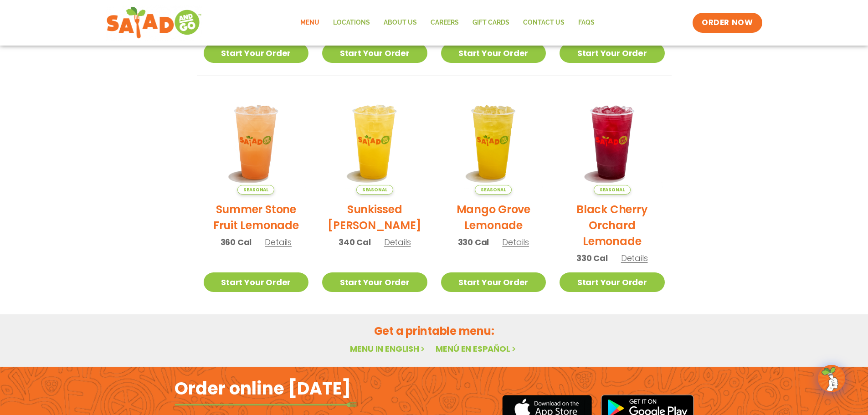  Describe the element at coordinates (612, 225) in the screenshot. I see `h2: Black Cherry Orchard Lemonade` at that location.